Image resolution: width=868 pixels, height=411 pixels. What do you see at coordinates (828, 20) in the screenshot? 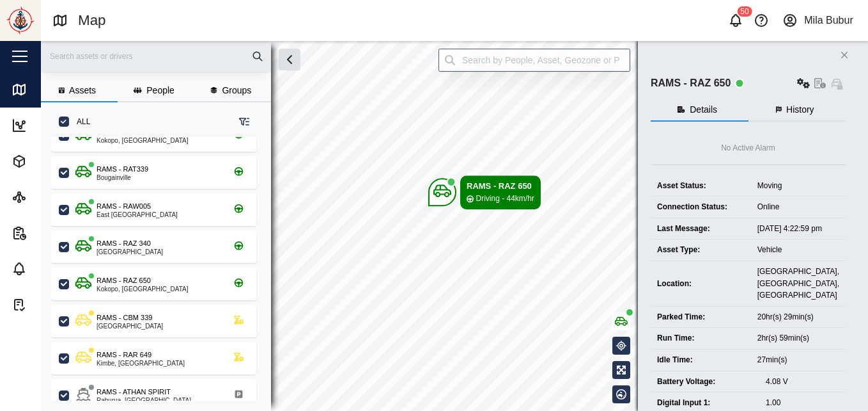
I see `div: Mila Bubur` at bounding box center [828, 20].